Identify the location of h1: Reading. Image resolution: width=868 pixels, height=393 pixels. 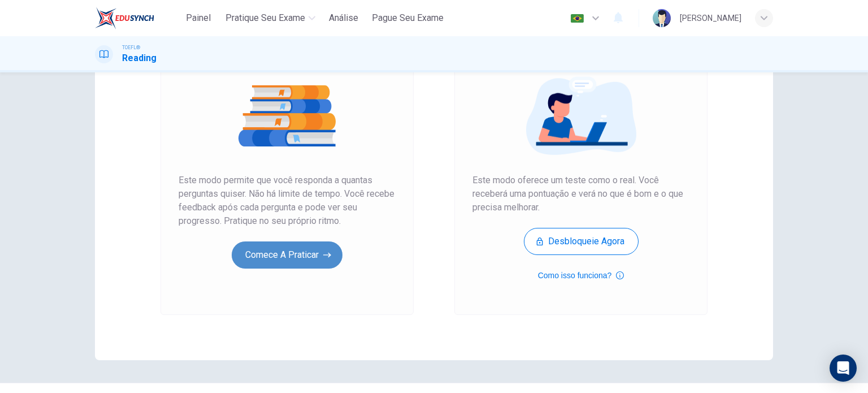
(139, 59).